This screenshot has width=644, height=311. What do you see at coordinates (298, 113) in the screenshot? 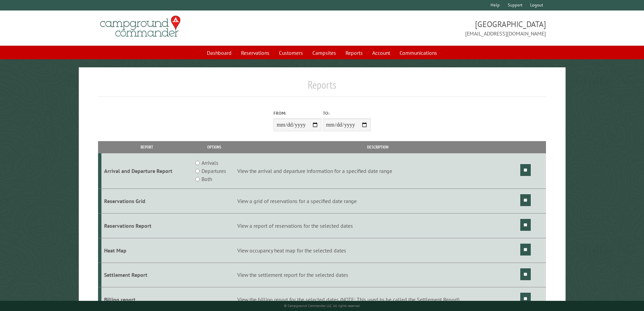
I see `label: From:` at bounding box center [298, 113].